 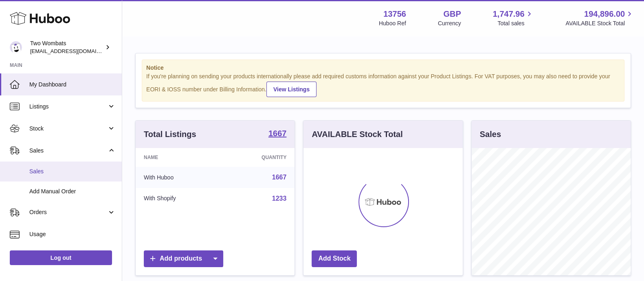 What do you see at coordinates (452, 14) in the screenshot?
I see `strong: GBP` at bounding box center [452, 14].